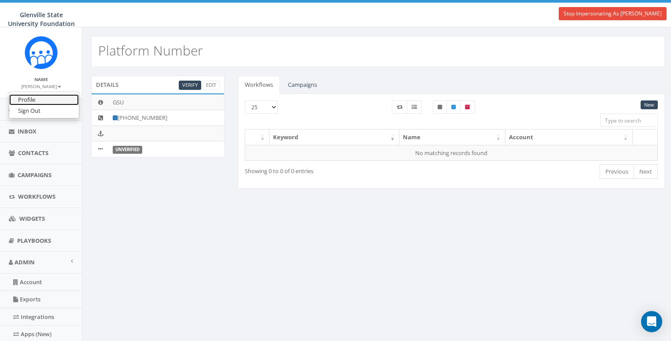  What do you see at coordinates (41, 19) in the screenshot?
I see `span: Glenville State University Foundation` at bounding box center [41, 19].